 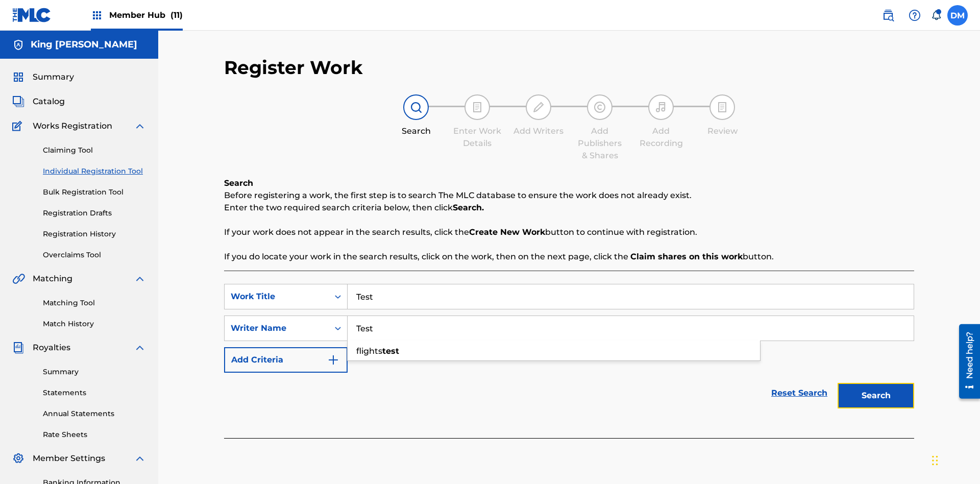 I want to click on img: Top Rightsholders, so click(x=97, y=15).